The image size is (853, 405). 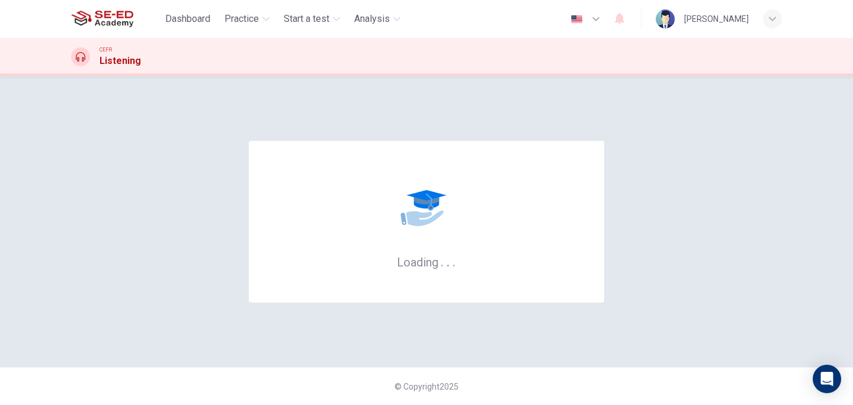 I want to click on a: Dashboard, so click(x=188, y=19).